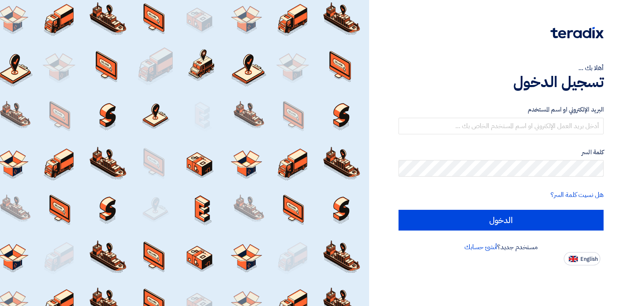 The width and height of the screenshot is (633, 306). Describe the element at coordinates (582, 258) in the screenshot. I see `button: English` at that location.